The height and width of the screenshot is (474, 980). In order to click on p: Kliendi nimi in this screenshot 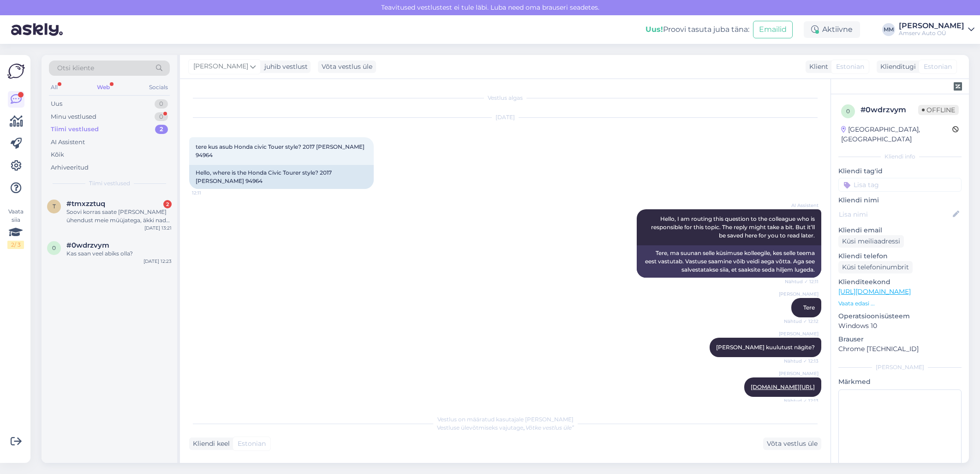, I will do `click(899, 200)`.